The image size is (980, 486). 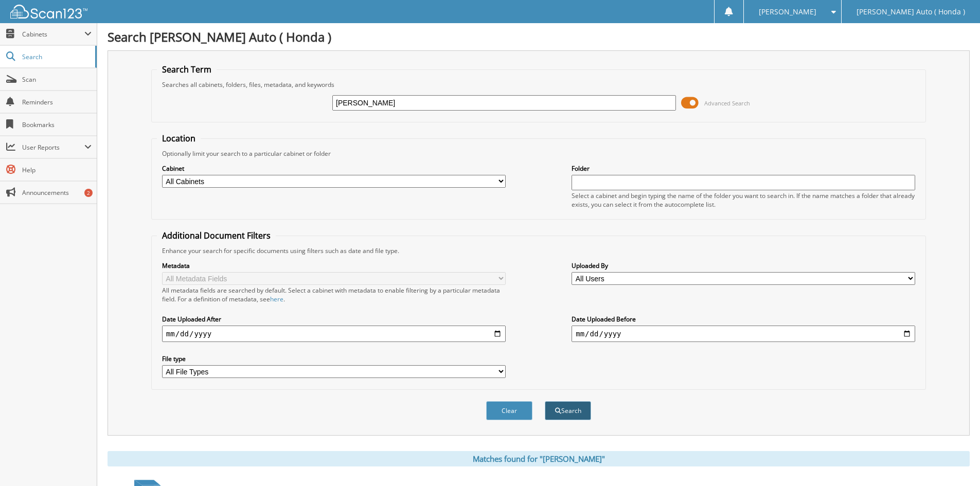 What do you see at coordinates (53, 34) in the screenshot?
I see `span: Cabinets` at bounding box center [53, 34].